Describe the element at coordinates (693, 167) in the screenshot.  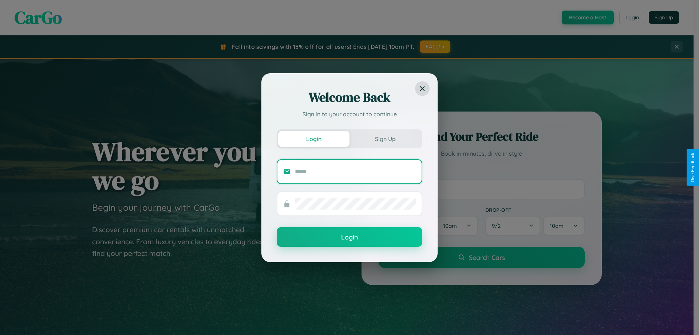
I see `div: Give Feedback` at that location.